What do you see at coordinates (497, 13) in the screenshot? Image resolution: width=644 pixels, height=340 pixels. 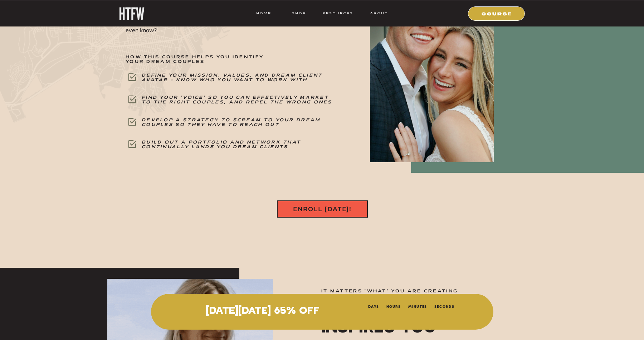 I see `a: COURSE` at bounding box center [497, 13].